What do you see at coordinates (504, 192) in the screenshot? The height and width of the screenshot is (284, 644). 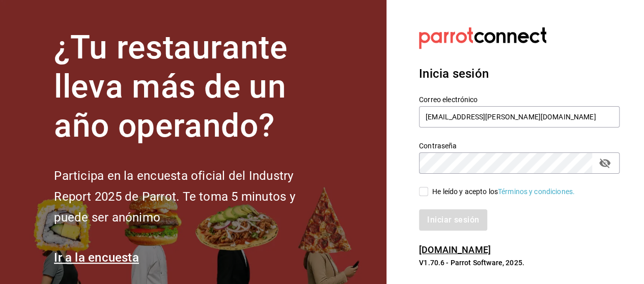 I see `div: He leído y acepto los` at bounding box center [504, 192].